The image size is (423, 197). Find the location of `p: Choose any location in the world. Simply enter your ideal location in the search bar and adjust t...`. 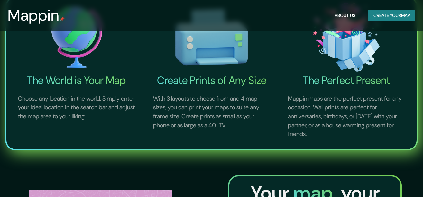

p: Choose any location in the world. Simply enter your ideal location in the search bar and adjust t... is located at coordinates (77, 108).